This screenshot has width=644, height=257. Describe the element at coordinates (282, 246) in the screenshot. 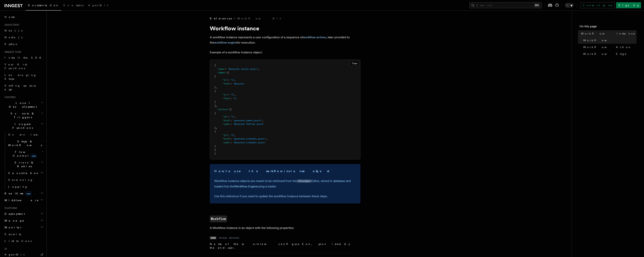

I see `p: Name of the worklow configuration, provided by the end-user.` at that location.